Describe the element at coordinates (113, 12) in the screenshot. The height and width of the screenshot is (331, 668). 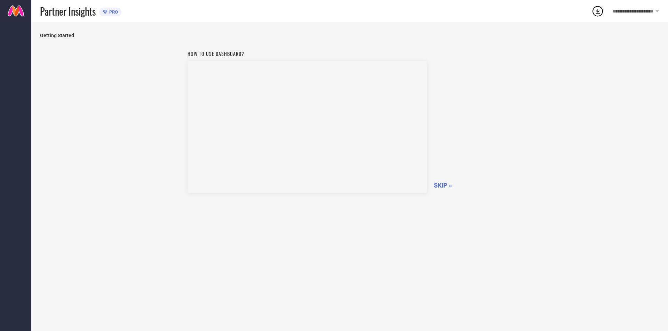
I see `span: PRO` at that location.